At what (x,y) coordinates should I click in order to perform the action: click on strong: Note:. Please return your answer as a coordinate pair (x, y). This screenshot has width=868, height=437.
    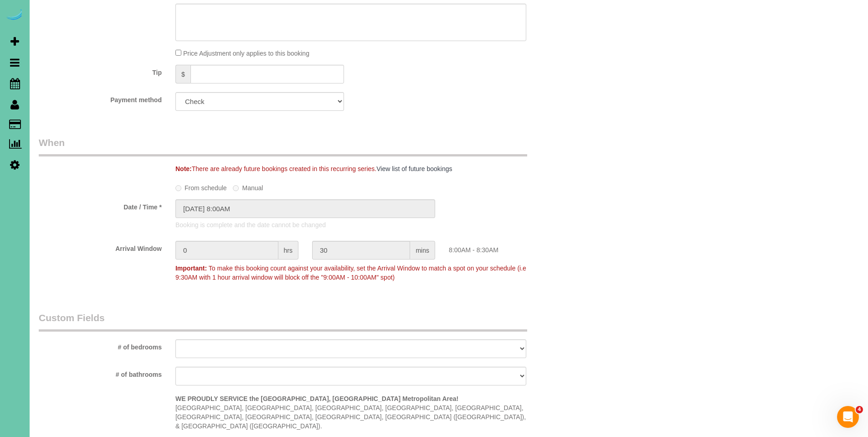
    Looking at the image, I should click on (184, 169).